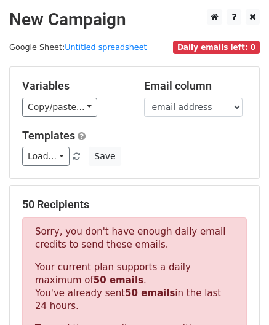  Describe the element at coordinates (49, 135) in the screenshot. I see `a: Templates` at that location.